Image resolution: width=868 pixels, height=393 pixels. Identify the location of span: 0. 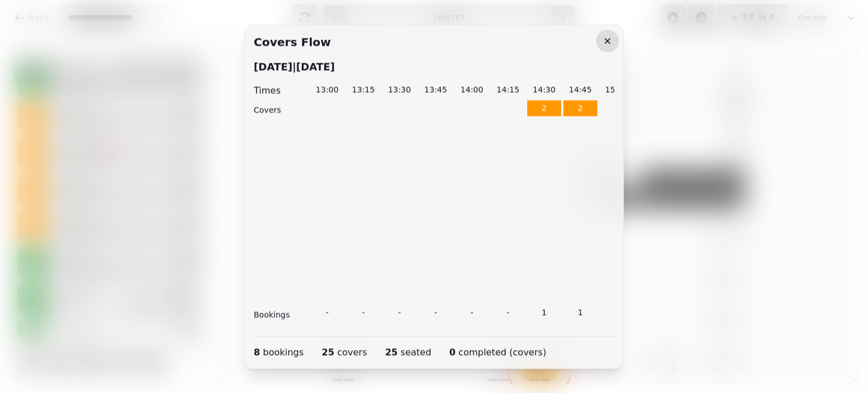
(452, 351).